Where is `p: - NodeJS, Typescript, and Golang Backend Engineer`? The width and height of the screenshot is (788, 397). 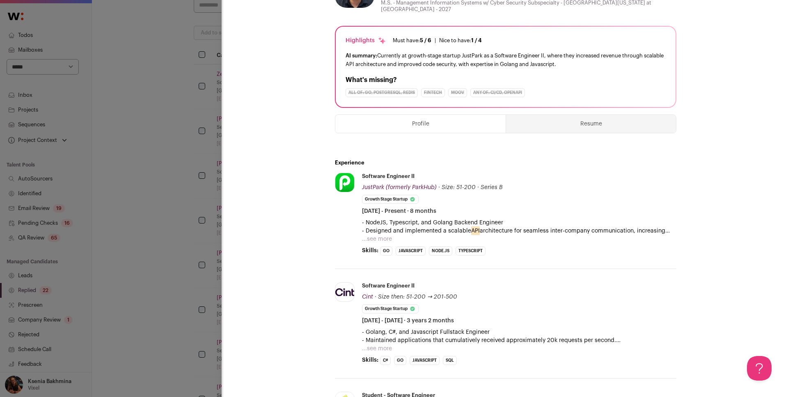
p: - NodeJS, Typescript, and Golang Backend Engineer is located at coordinates (519, 223).